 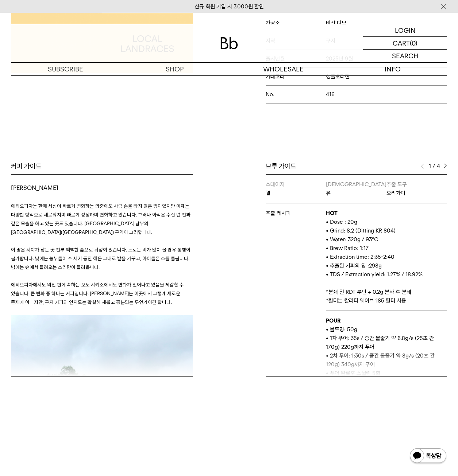 What do you see at coordinates (401, 43) in the screenshot?
I see `p: CART` at bounding box center [401, 43].